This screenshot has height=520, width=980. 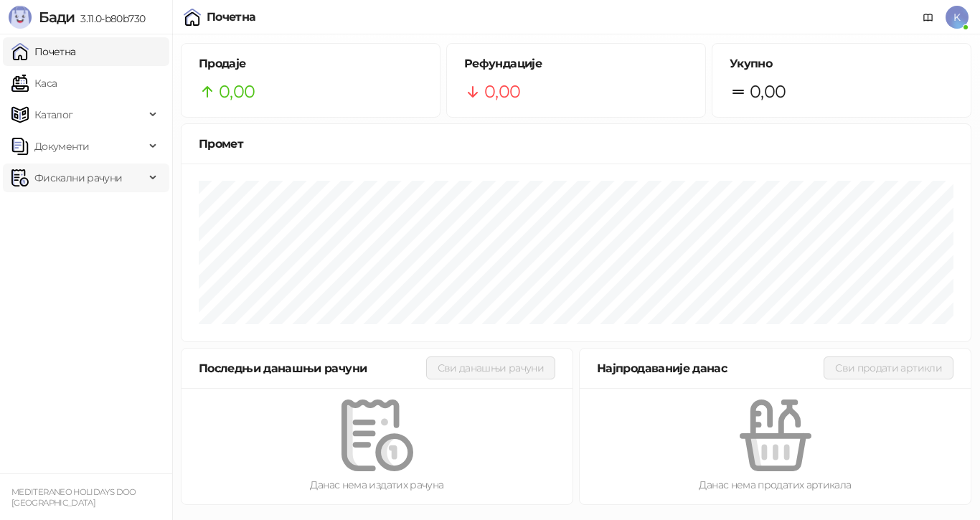 What do you see at coordinates (34, 83) in the screenshot?
I see `a: Каса` at bounding box center [34, 83].